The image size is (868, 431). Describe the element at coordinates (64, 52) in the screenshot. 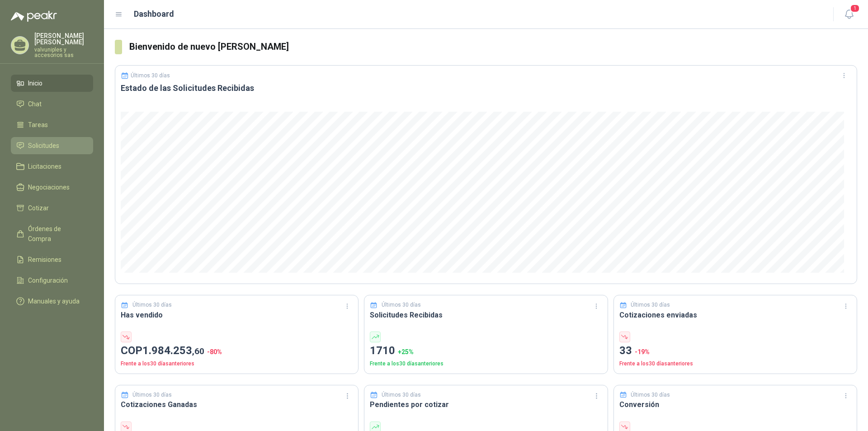

I see `p: valvuniples y accesorios sas` at that location.